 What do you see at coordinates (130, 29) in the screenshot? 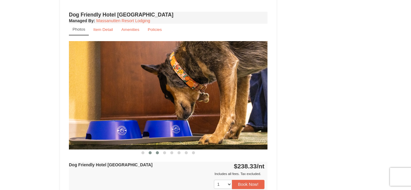
I see `small: Amenities` at bounding box center [130, 29].